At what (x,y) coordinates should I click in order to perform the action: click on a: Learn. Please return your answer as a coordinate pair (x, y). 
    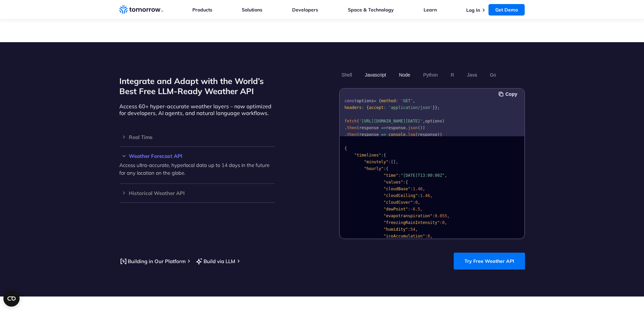
    Looking at the image, I should click on (430, 10).